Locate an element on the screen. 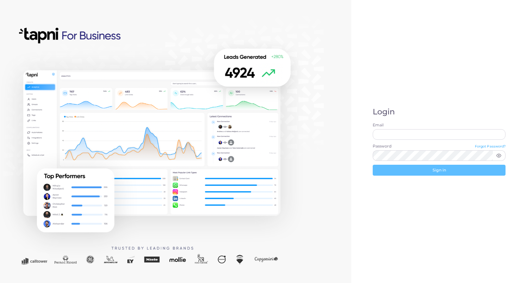  label: Password is located at coordinates (382, 147).